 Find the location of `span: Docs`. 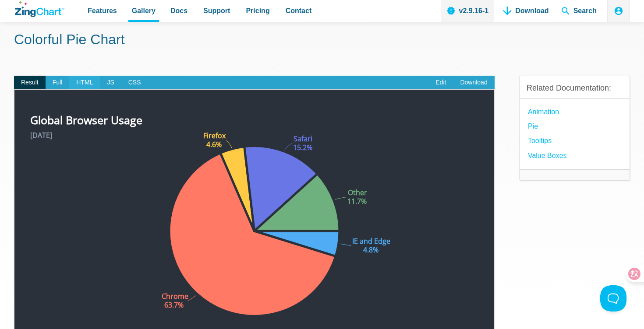

span: Docs is located at coordinates (179, 11).